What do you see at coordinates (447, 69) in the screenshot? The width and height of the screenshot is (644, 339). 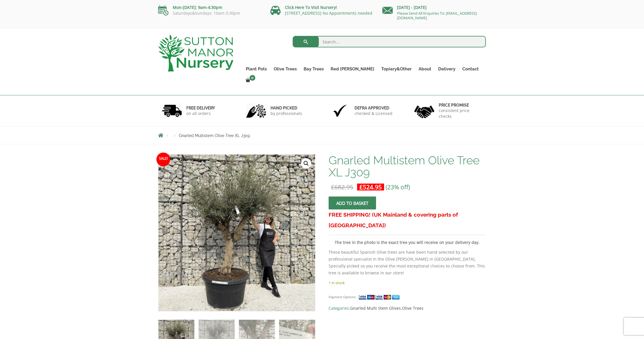 I see `a: Delivery` at bounding box center [447, 69].